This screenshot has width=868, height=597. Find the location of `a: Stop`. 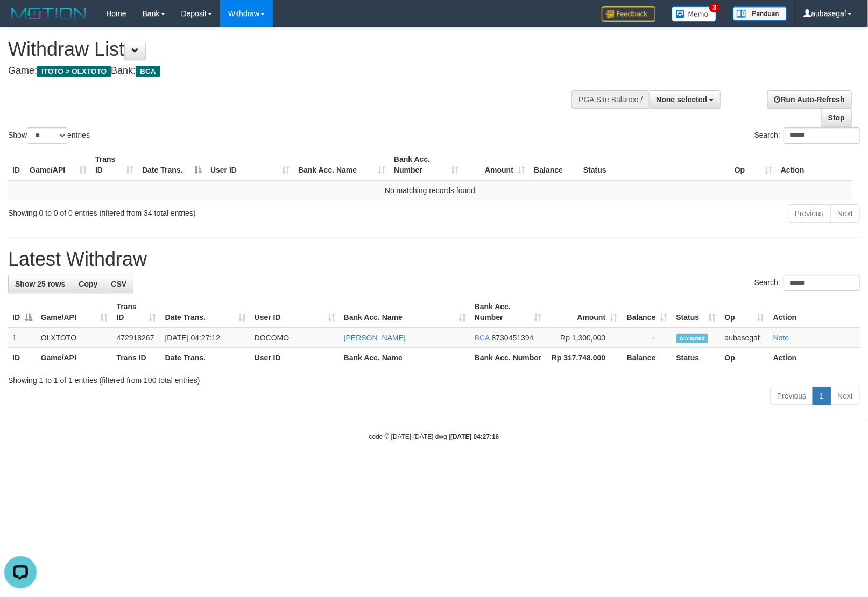

a: Stop is located at coordinates (836, 118).